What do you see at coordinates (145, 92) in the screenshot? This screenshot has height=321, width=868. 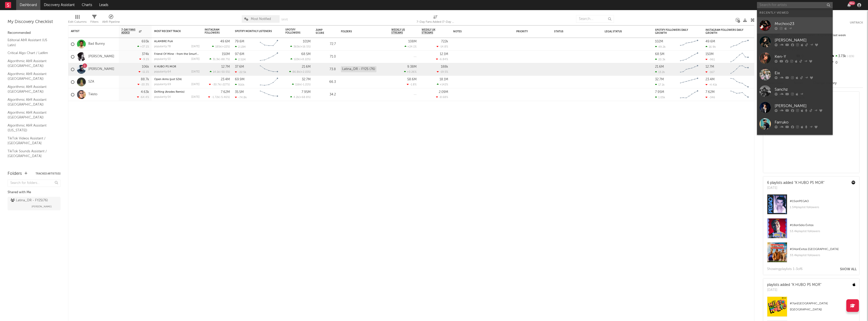 I see `div: 4.63k` at bounding box center [145, 92].